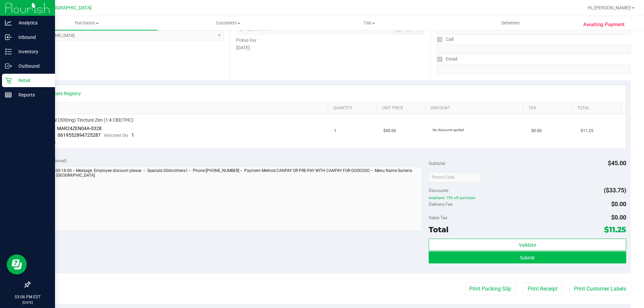 The height and width of the screenshot is (308, 644). What do you see at coordinates (32, 23) in the screenshot?
I see `p: Analytics` at bounding box center [32, 23].